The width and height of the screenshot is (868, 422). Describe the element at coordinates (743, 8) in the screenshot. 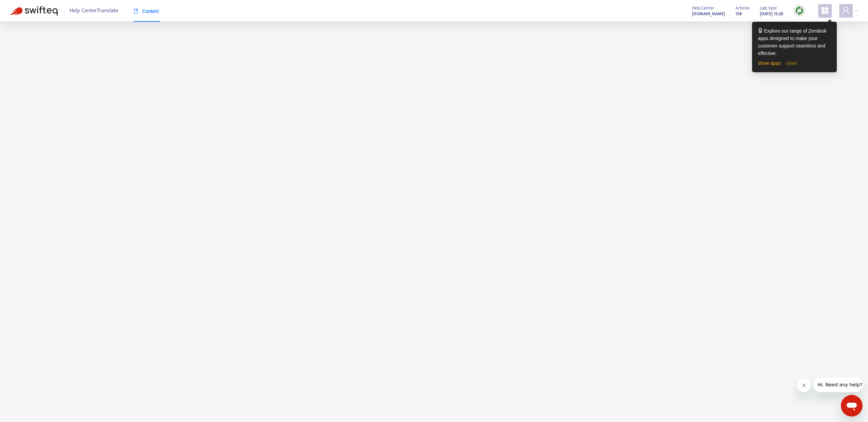

I see `span: Articles` at that location.